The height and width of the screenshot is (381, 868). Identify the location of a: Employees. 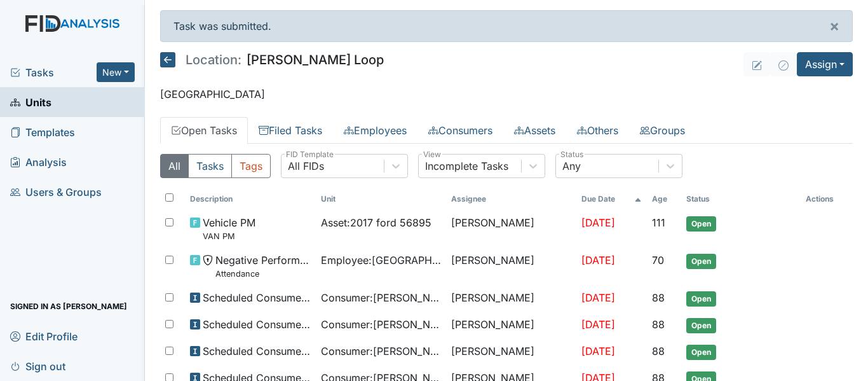
(375, 130).